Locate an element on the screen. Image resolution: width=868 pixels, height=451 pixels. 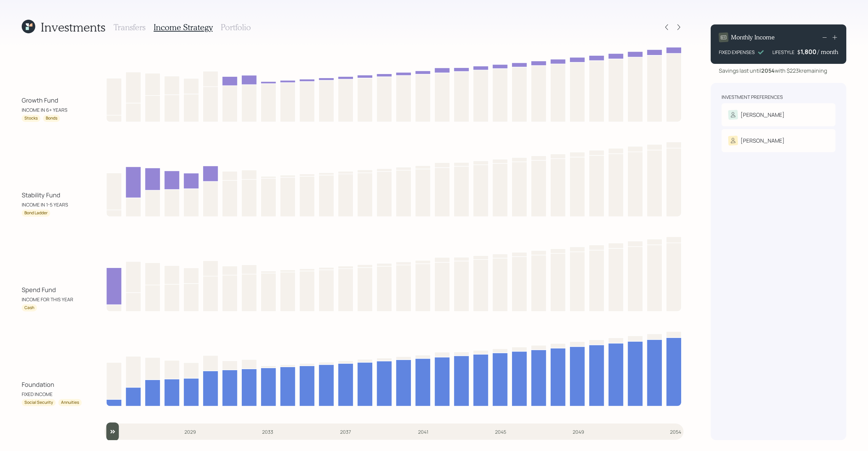
div: LIFESTYLE is located at coordinates (784, 52).